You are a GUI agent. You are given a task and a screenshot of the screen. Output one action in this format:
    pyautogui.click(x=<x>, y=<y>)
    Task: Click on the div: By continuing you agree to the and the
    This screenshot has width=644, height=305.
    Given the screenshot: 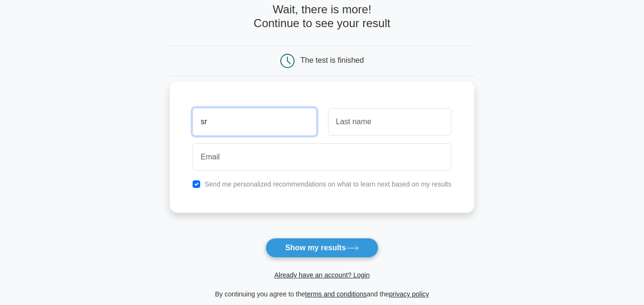 What is the action you would take?
    pyautogui.click(x=322, y=295)
    